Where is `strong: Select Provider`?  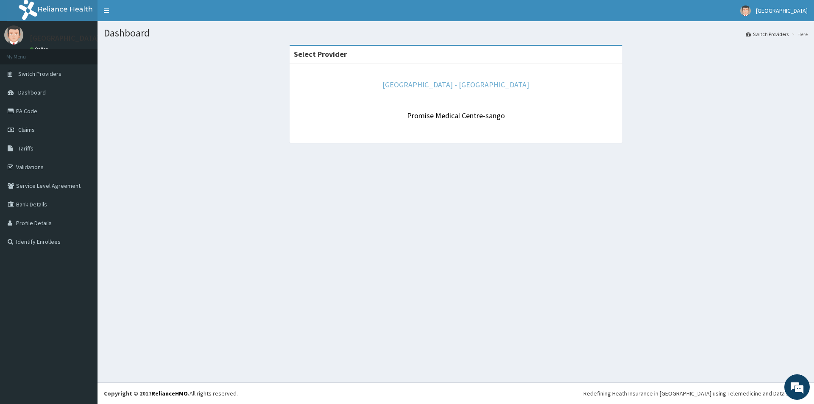
strong: Select Provider is located at coordinates (320, 54).